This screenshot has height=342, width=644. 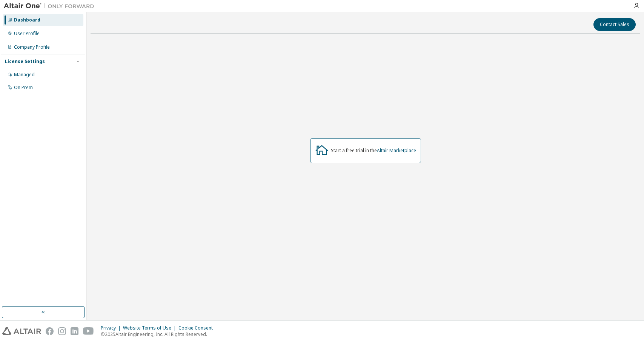 I want to click on img: Altair One, so click(x=51, y=6).